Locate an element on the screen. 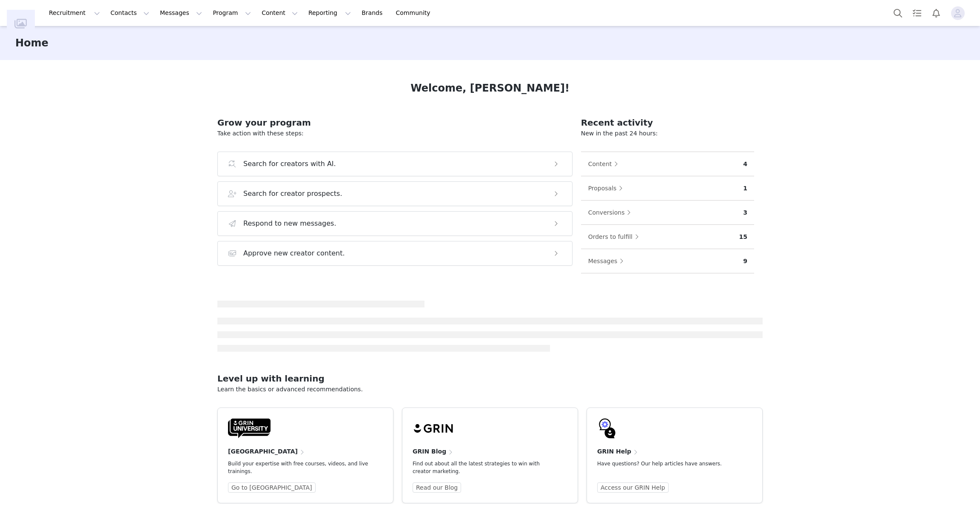  button: Search is located at coordinates (898, 13).